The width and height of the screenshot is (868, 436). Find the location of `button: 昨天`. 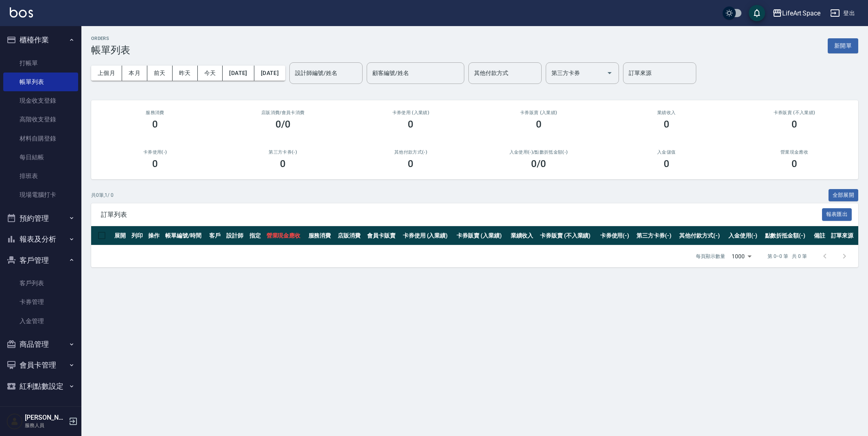

button: 昨天 is located at coordinates (185, 73).